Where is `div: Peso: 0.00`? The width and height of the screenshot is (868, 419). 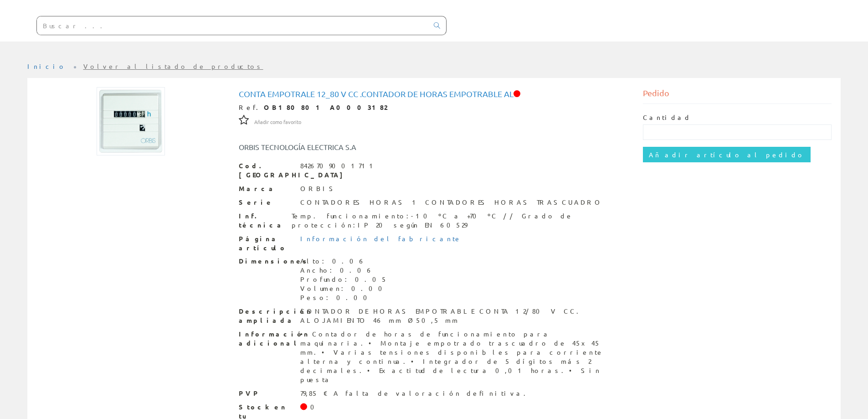
div: Peso: 0.00 is located at coordinates (344, 298).